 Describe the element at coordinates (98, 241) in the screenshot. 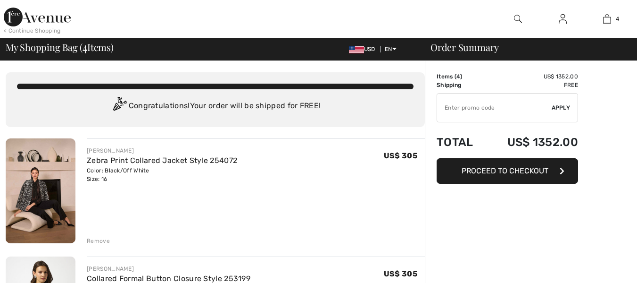

I see `div: Remove` at that location.